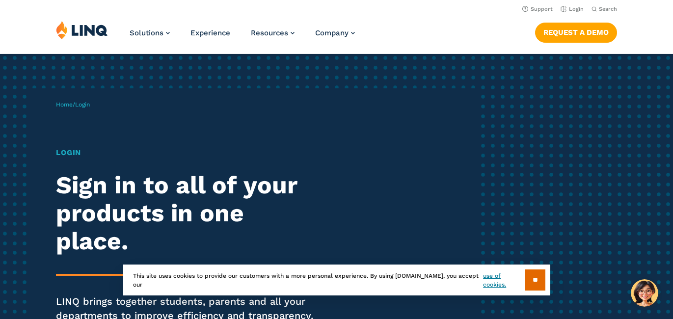 Image resolution: width=673 pixels, height=319 pixels. Describe the element at coordinates (146, 33) in the screenshot. I see `span: Solutions` at that location.